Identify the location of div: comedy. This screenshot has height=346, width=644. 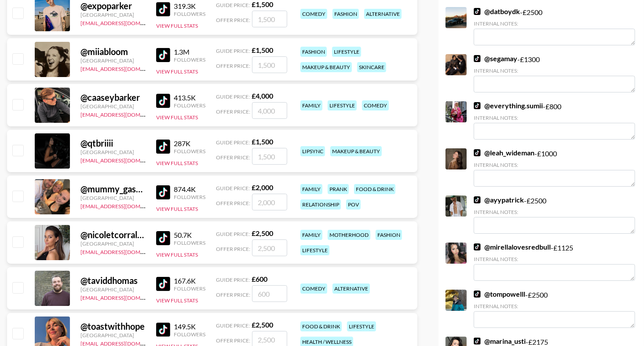
(314, 288).